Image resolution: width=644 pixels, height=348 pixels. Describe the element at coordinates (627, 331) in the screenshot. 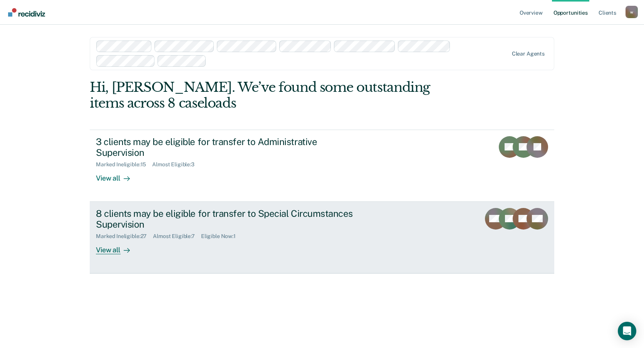

I see `div: Open Intercom Messenger` at that location.